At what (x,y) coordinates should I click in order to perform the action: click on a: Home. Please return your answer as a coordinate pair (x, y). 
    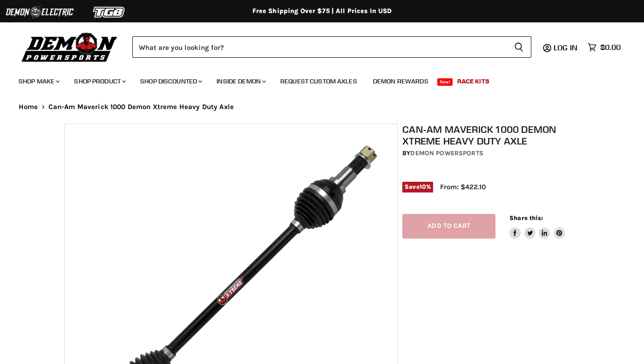
    Looking at the image, I should click on (28, 107).